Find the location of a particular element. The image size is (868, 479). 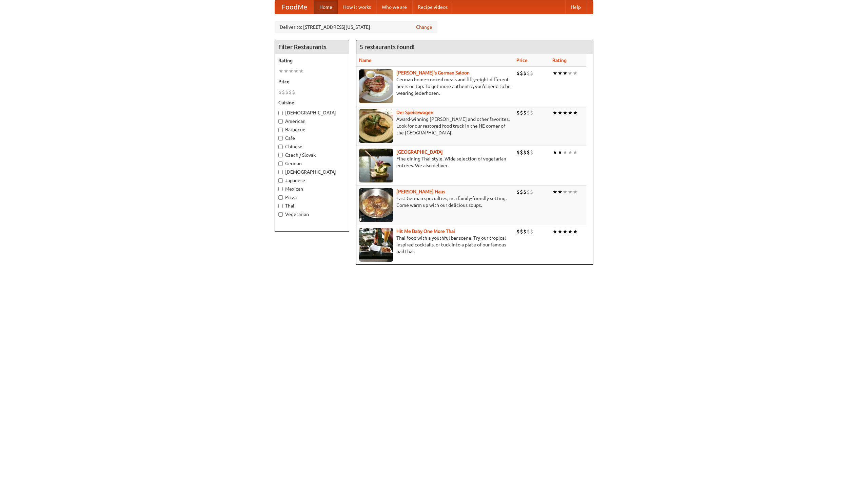

label: Mexican is located at coordinates (311, 189).